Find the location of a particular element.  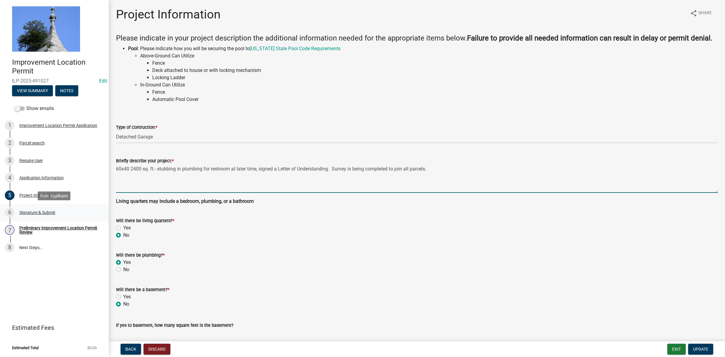

div: Preliminary Improvement Location Permit Review is located at coordinates (59, 230).